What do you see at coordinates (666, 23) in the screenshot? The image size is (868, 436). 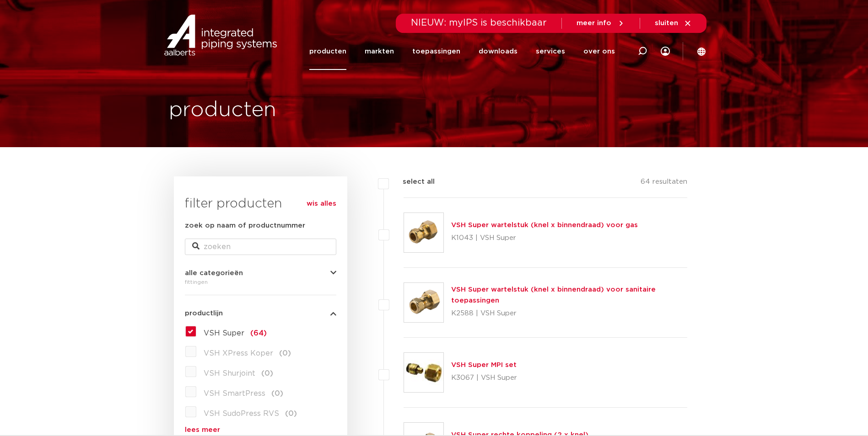 I see `span: sluiten` at bounding box center [666, 23].